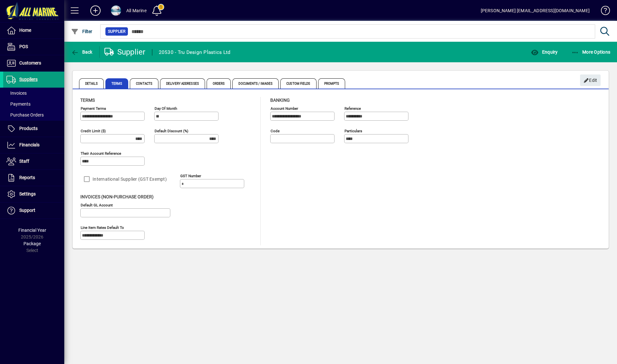 This screenshot has width=617, height=364. What do you see at coordinates (93, 131) in the screenshot?
I see `mat-label: Credit Limit ($)` at bounding box center [93, 131].